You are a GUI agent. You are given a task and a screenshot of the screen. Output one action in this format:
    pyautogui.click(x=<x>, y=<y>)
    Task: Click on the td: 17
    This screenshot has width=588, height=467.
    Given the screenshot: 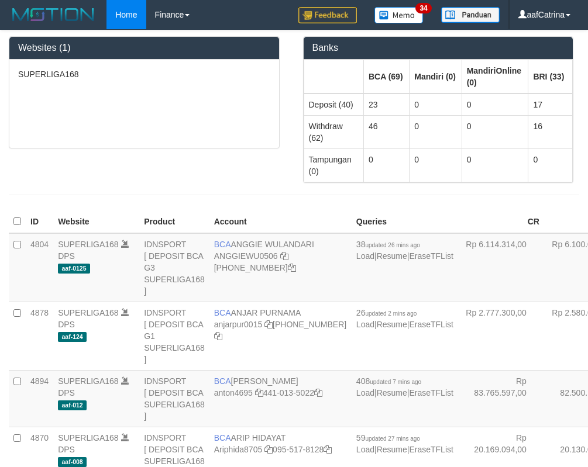 What is the action you would take?
    pyautogui.click(x=550, y=105)
    